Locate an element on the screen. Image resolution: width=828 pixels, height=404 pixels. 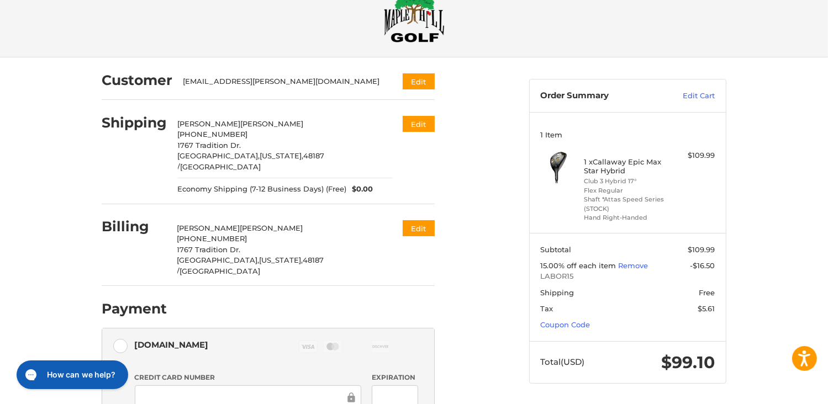
div: $109.99 is located at coordinates (693, 156).